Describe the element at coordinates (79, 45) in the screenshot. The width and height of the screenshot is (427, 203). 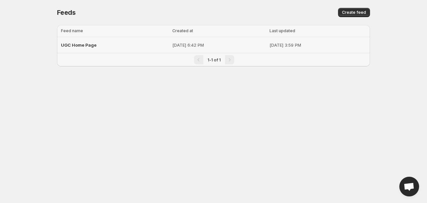
I see `span: UGC Home Page` at that location.